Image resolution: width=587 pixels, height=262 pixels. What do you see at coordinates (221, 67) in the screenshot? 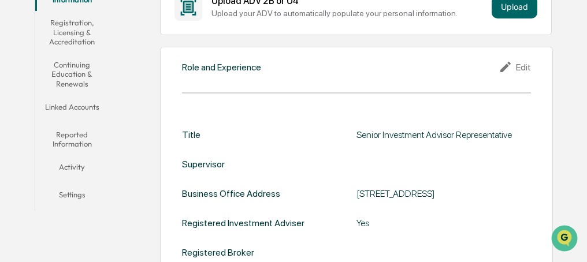
I see `div: Role and Experience` at bounding box center [221, 67].